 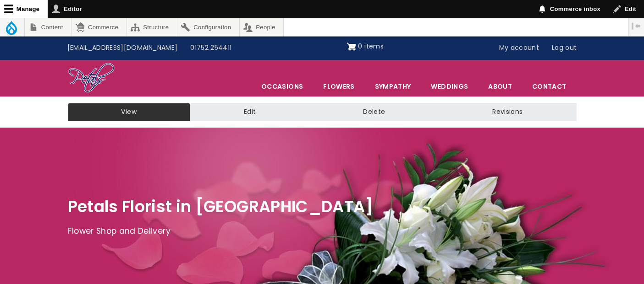 What do you see at coordinates (564, 48) in the screenshot?
I see `a: Log out` at bounding box center [564, 48].